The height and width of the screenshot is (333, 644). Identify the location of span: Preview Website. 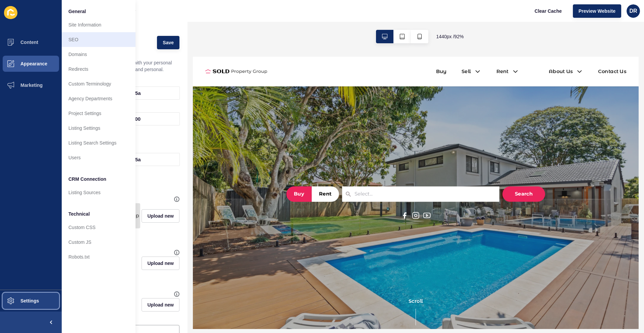
(597, 11).